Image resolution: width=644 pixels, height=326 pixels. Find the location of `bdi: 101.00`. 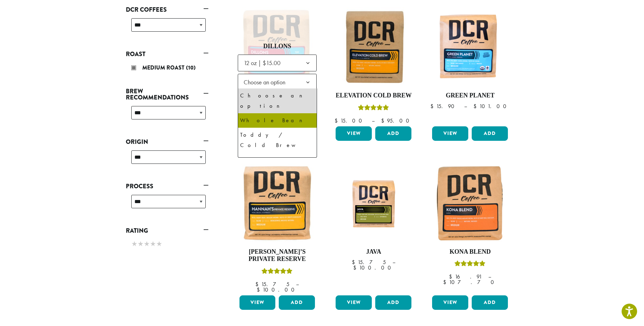

bdi: 101.00 is located at coordinates (491, 106).